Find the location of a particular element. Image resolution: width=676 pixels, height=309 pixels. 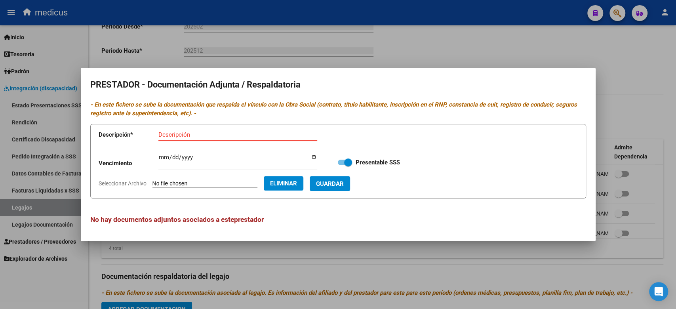

button: Guardar is located at coordinates (330, 183).